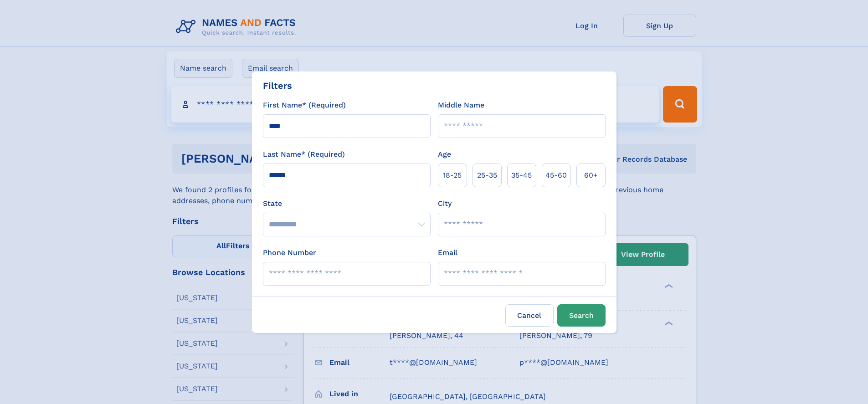  Describe the element at coordinates (556, 175) in the screenshot. I see `span: 45‑60` at that location.